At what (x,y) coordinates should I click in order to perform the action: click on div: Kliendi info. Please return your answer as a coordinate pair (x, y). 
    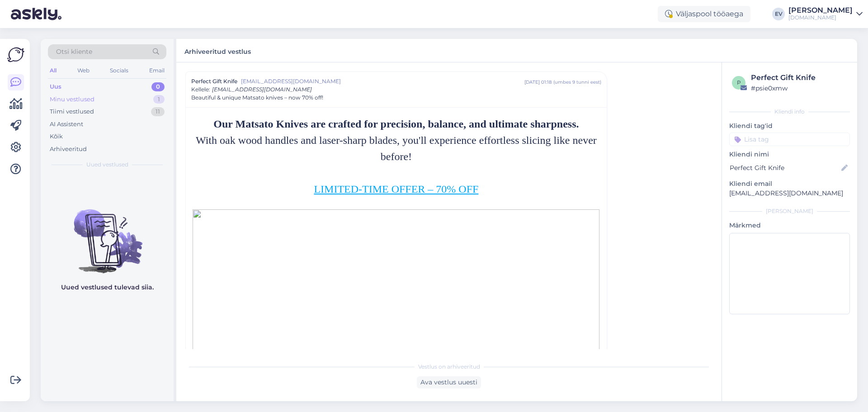
    Looking at the image, I should click on (789, 111).